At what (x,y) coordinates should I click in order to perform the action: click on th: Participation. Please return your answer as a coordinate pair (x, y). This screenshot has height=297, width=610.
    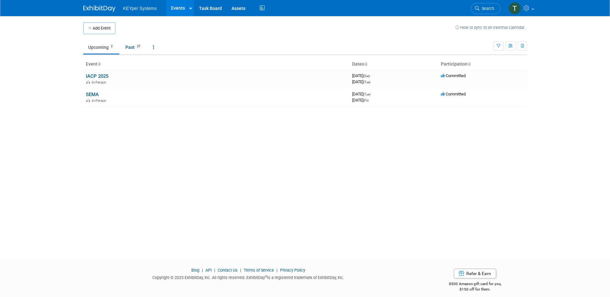
    Looking at the image, I should click on (483, 64).